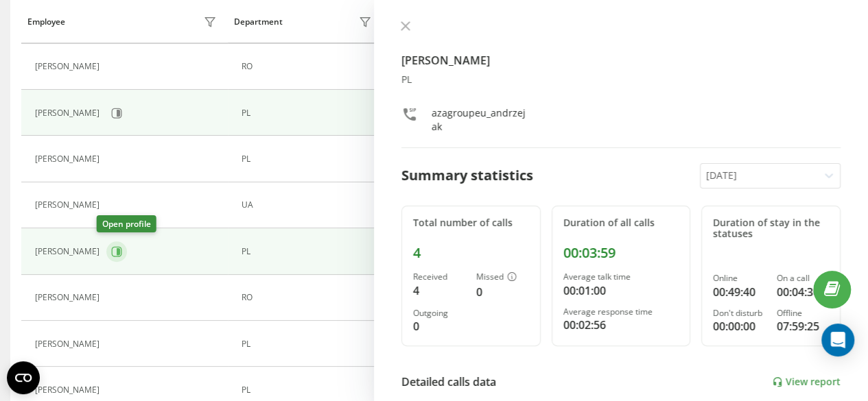 This screenshot has width=868, height=401. I want to click on div: Average talk time, so click(621, 277).